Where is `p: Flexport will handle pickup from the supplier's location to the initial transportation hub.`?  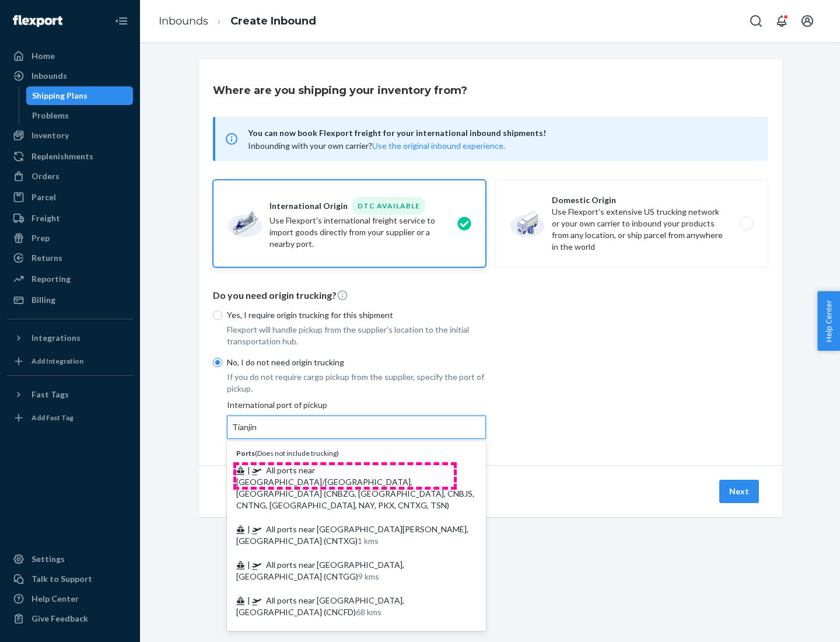
p: Flexport will handle pickup from the supplier's location to the initial transportation hub. is located at coordinates (356, 336).